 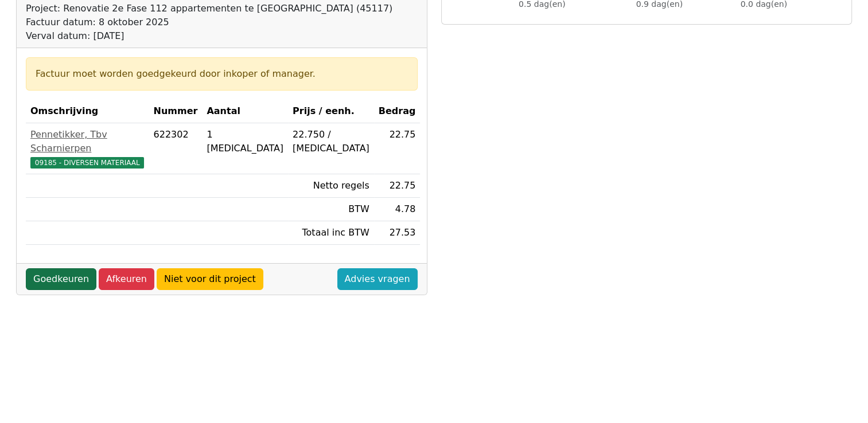 I want to click on td: 4.78, so click(x=397, y=209).